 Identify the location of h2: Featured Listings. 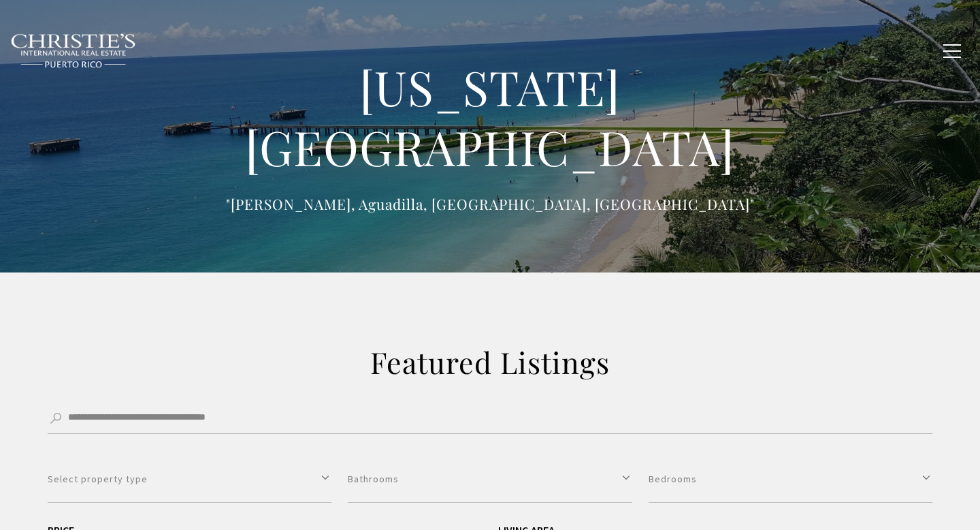
(490, 363).